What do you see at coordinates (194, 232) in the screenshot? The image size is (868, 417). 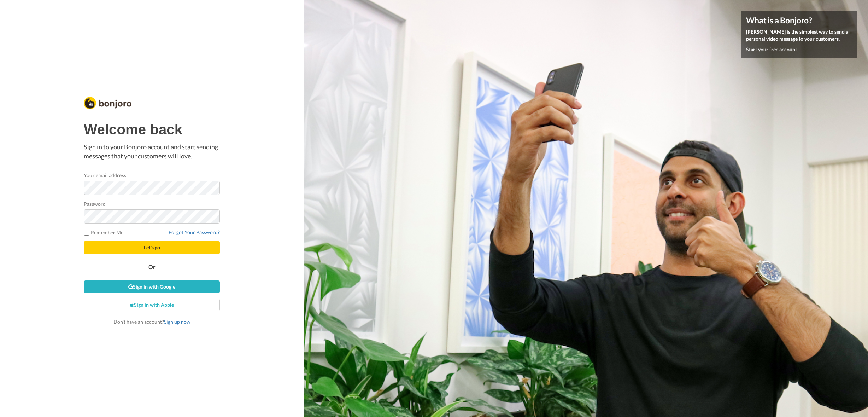 I see `a: Forgot Your Password?` at bounding box center [194, 232].